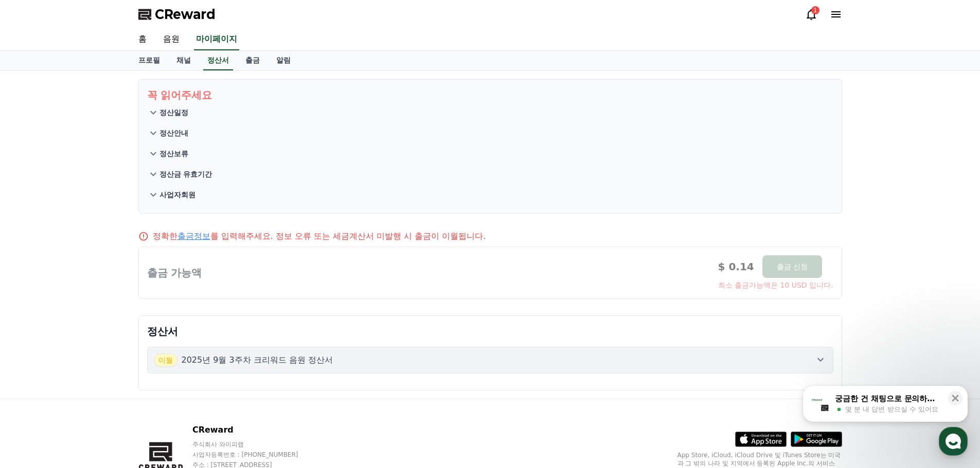  What do you see at coordinates (177, 14) in the screenshot?
I see `a: CReward` at bounding box center [177, 14].